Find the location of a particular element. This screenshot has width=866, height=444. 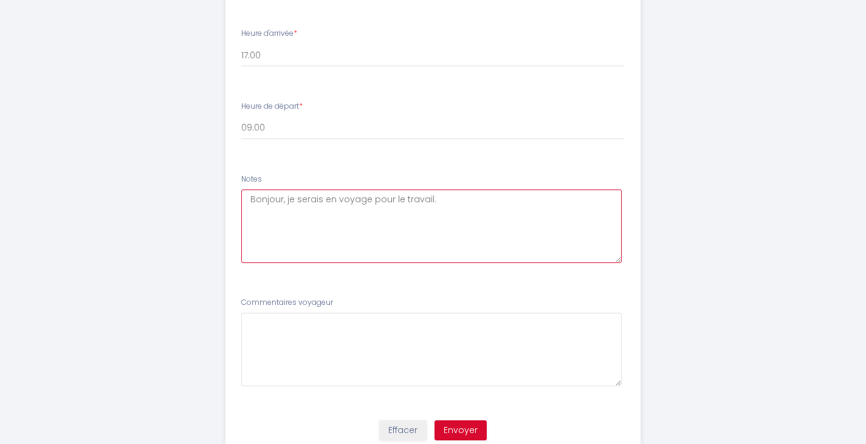

label: Notes is located at coordinates (252, 179).